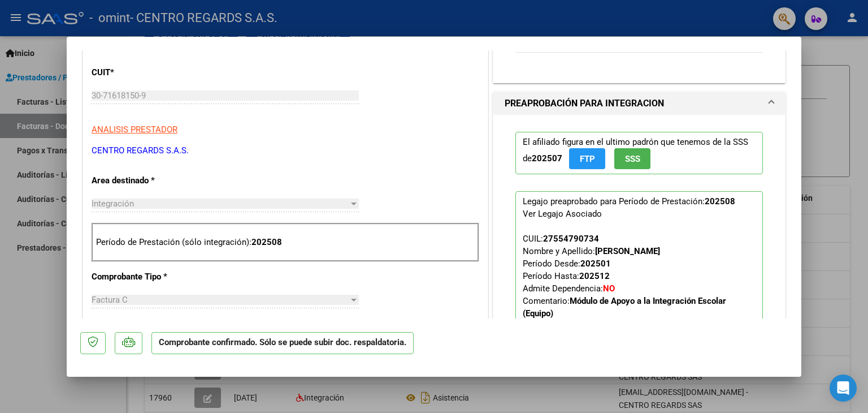 This screenshot has height=413, width=868. Describe the element at coordinates (594, 276) in the screenshot. I see `strong: 202512` at that location.